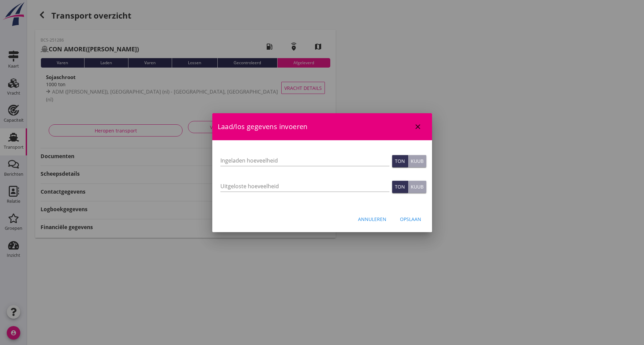 This screenshot has width=644, height=345. Describe the element at coordinates (372, 219) in the screenshot. I see `div: Annuleren` at that location.